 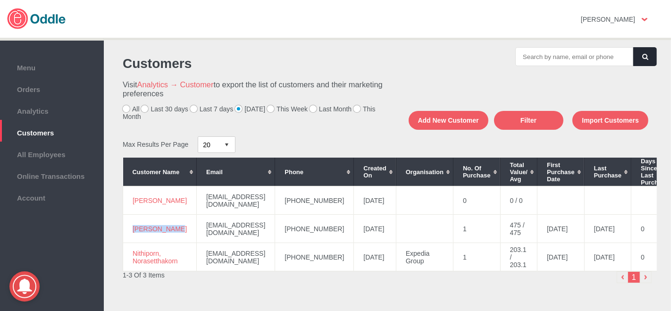 What do you see at coordinates (330, 109) in the screenshot?
I see `label: Last Month` at bounding box center [330, 109].